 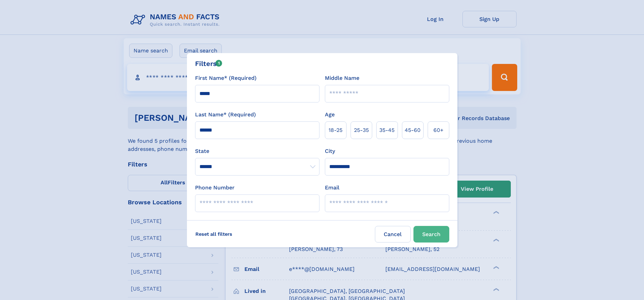 I want to click on label: Middle Name, so click(x=342, y=78).